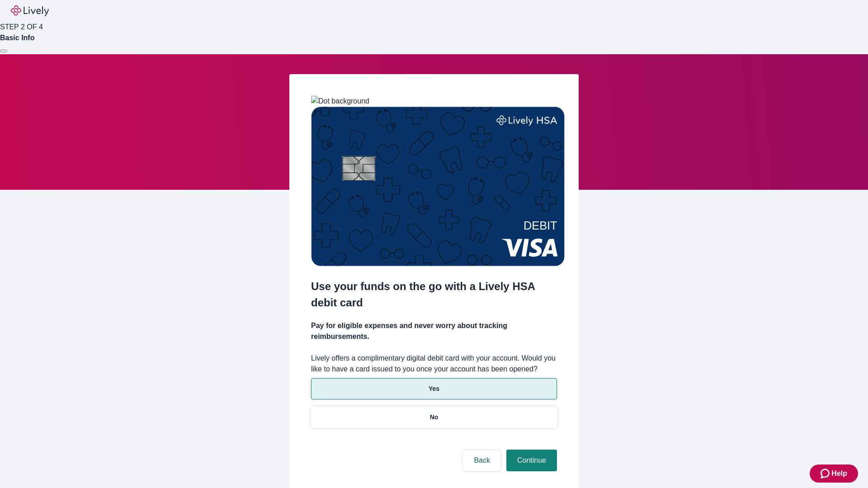  Describe the element at coordinates (839, 474) in the screenshot. I see `span: Help` at that location.